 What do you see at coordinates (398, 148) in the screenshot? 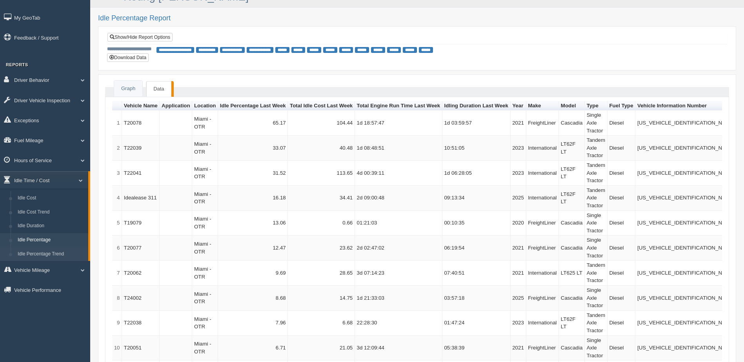
I see `td: 1d 08:48:51` at bounding box center [398, 148].